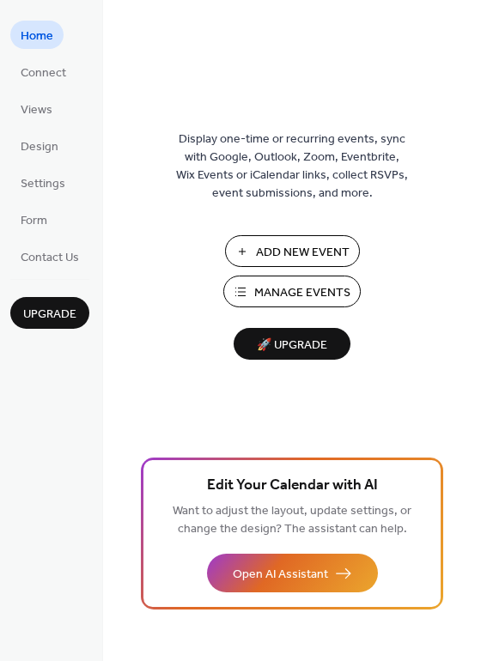 The image size is (481, 661). What do you see at coordinates (292, 343) in the screenshot?
I see `button: 🚀 Upgrade` at bounding box center [292, 343].